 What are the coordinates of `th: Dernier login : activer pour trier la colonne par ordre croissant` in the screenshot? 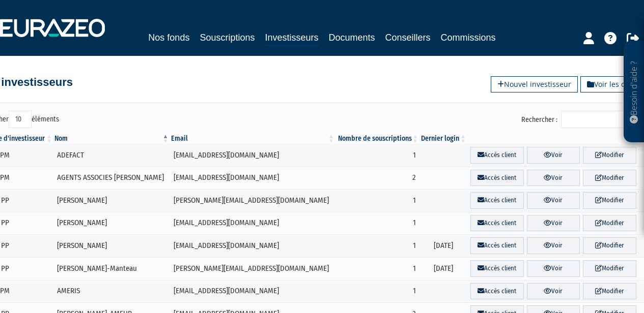 It's located at (443, 139).